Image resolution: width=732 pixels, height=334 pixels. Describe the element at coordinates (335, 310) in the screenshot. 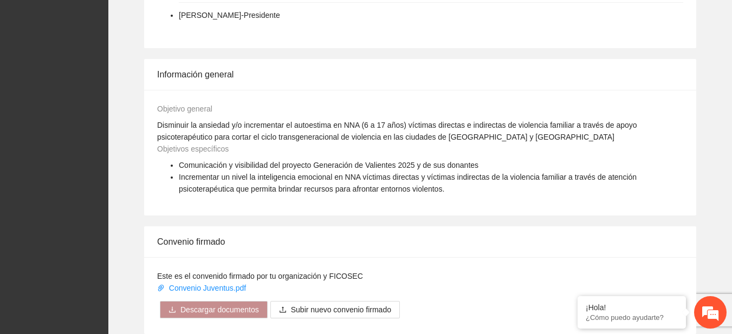

I see `span: uploadSubir nuevo convenio firmado` at that location.